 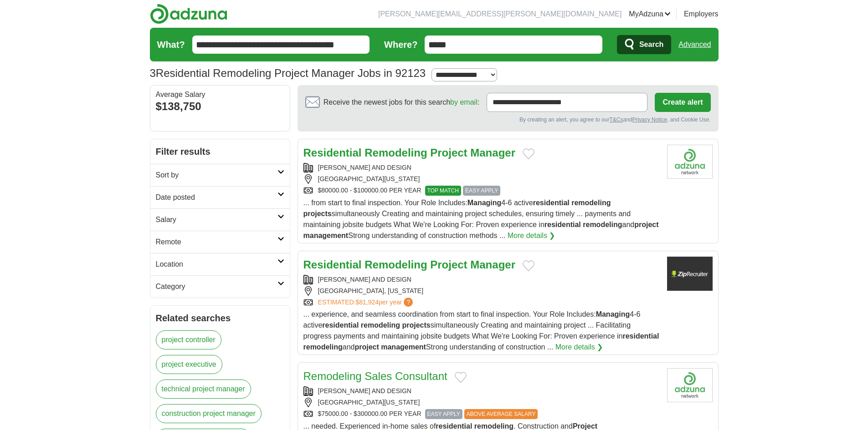 I want to click on button: Create alert, so click(x=683, y=103).